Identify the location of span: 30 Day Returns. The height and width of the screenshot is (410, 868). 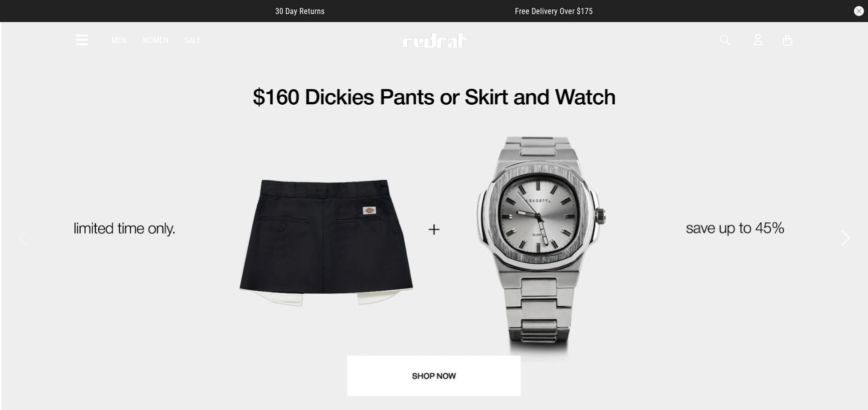
(300, 11).